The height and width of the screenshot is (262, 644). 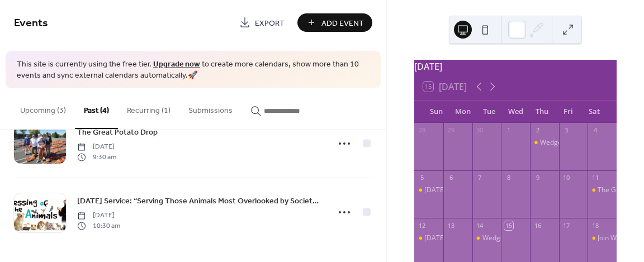 I want to click on div: 3, so click(x=566, y=130).